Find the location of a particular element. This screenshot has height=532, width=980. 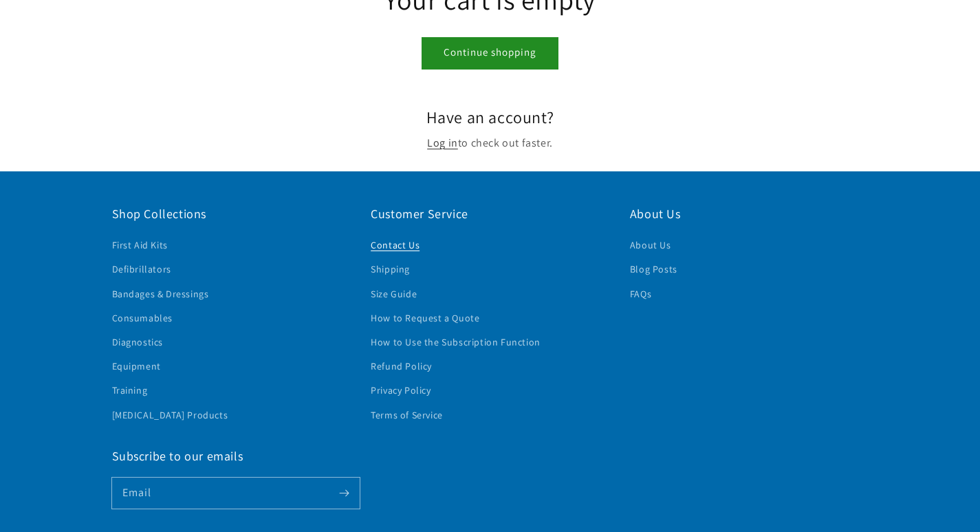

a: How to Use the Subscription Function is located at coordinates (455, 342).